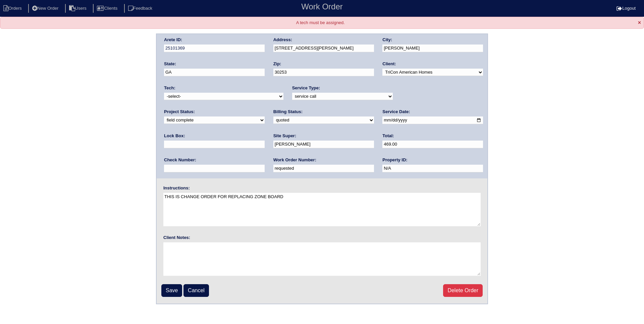  Describe the element at coordinates (463, 291) in the screenshot. I see `a: Delete Order` at that location.